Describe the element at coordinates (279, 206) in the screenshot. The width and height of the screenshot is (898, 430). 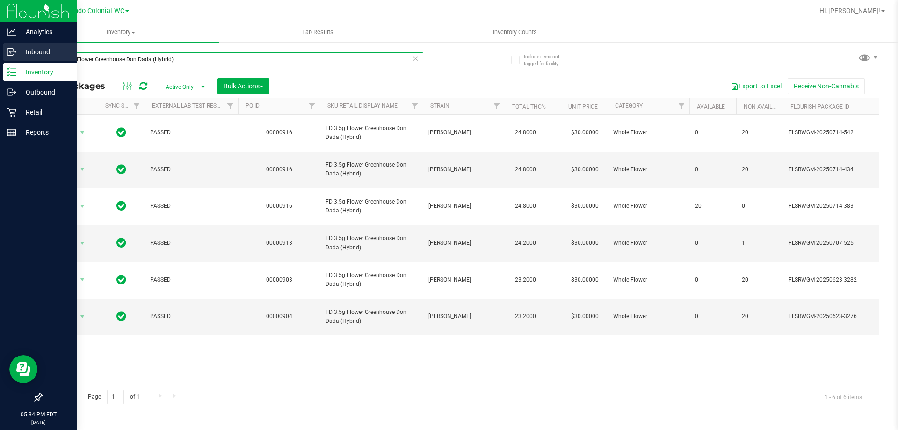
I see `a: 00000916` at that location.